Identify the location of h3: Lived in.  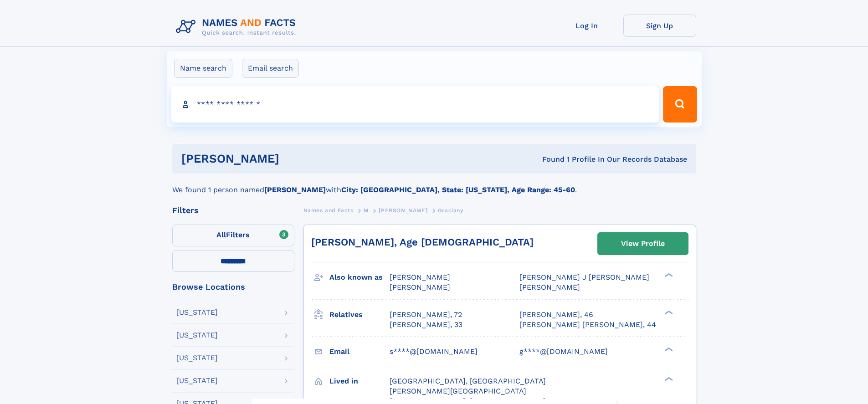
(359, 381).